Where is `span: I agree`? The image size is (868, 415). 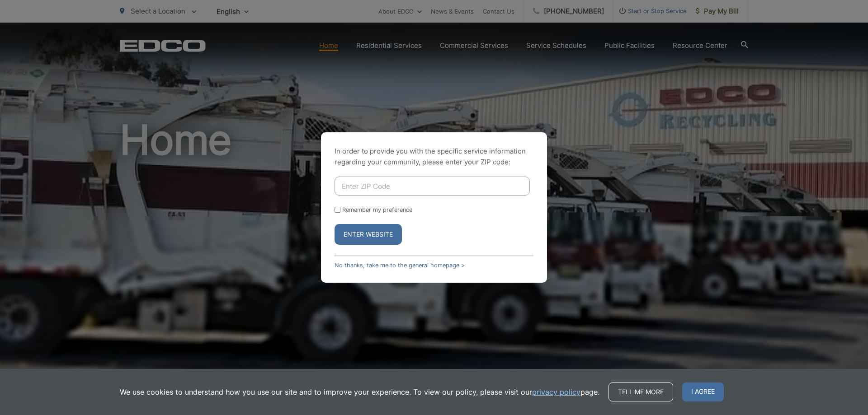 span: I agree is located at coordinates (703, 392).